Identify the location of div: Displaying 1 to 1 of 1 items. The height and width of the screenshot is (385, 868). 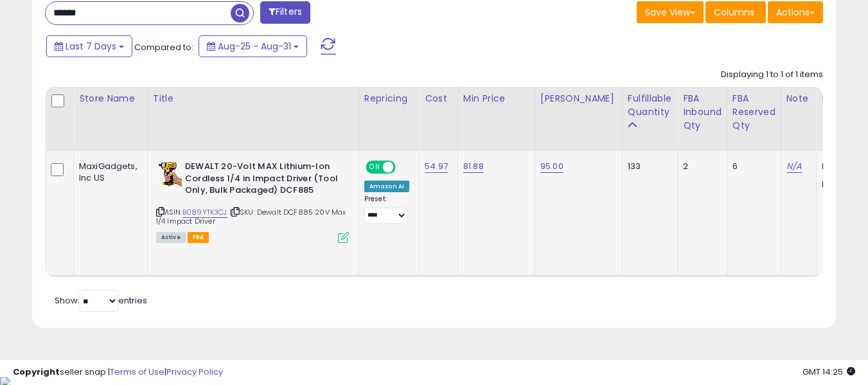
(772, 75).